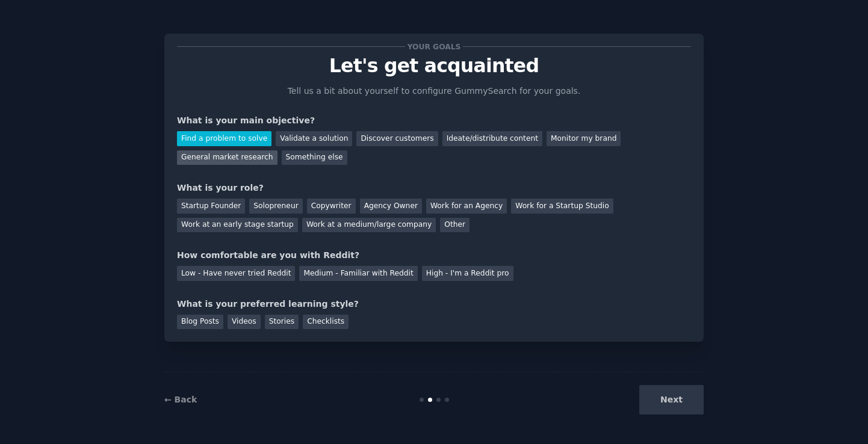 This screenshot has width=868, height=444. I want to click on div: General market research, so click(227, 158).